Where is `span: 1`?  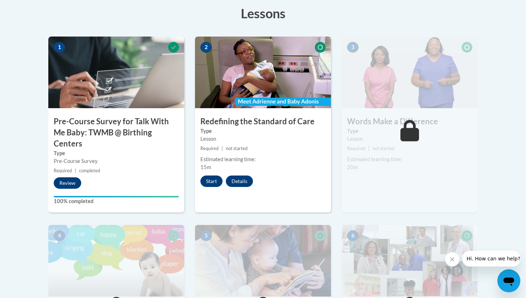
span: 1 is located at coordinates (59, 47).